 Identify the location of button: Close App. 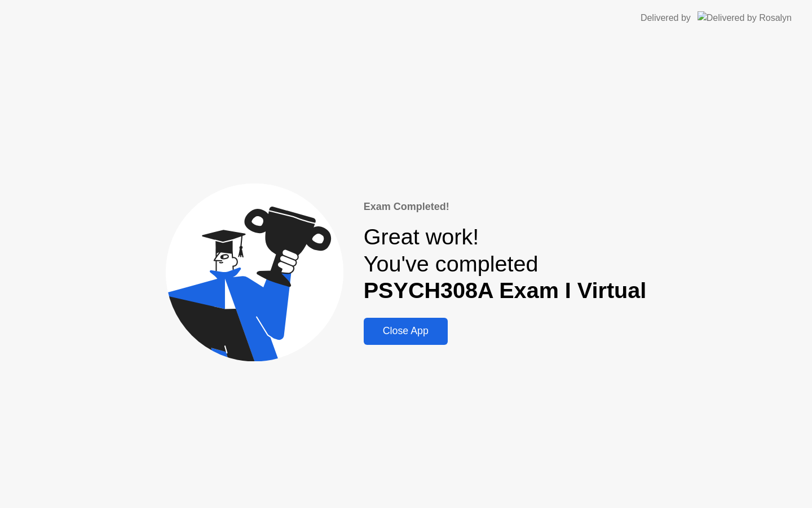
(405, 331).